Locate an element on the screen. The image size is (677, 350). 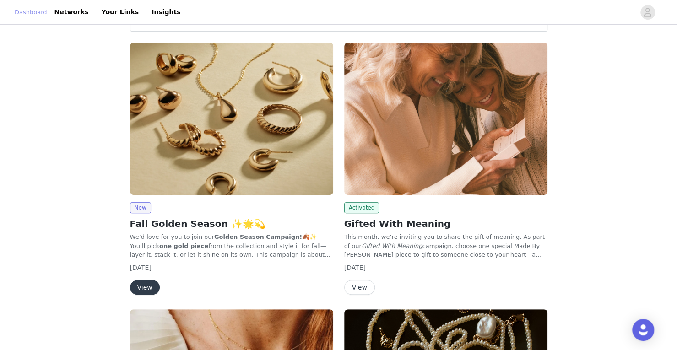
div: avatar is located at coordinates (648, 12).